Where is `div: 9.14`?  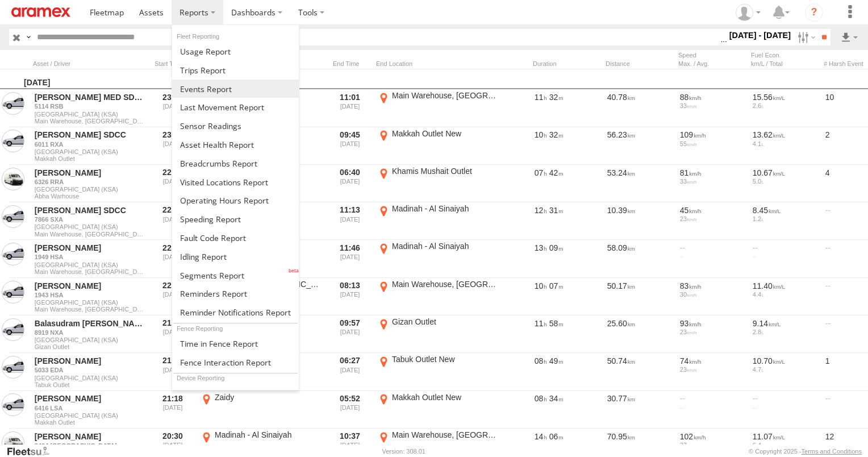
div: 9.14 is located at coordinates (785, 324).